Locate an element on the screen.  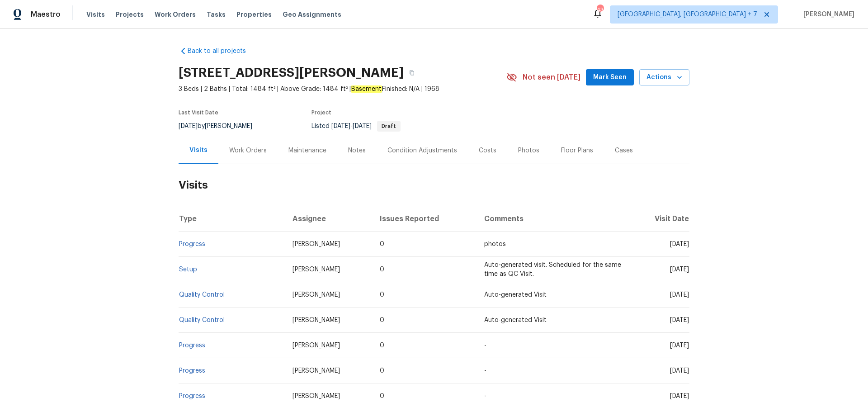
span: Geo Assignments is located at coordinates (312, 14).